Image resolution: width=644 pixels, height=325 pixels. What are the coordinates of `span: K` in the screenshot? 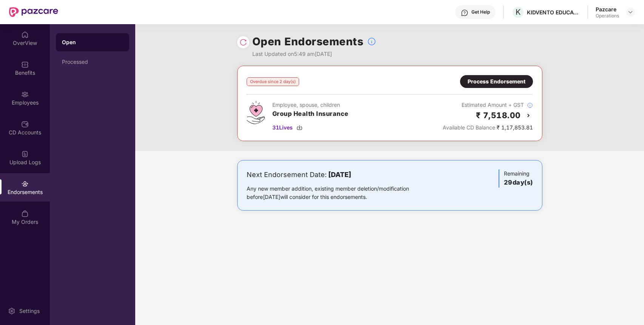 It's located at (517, 12).